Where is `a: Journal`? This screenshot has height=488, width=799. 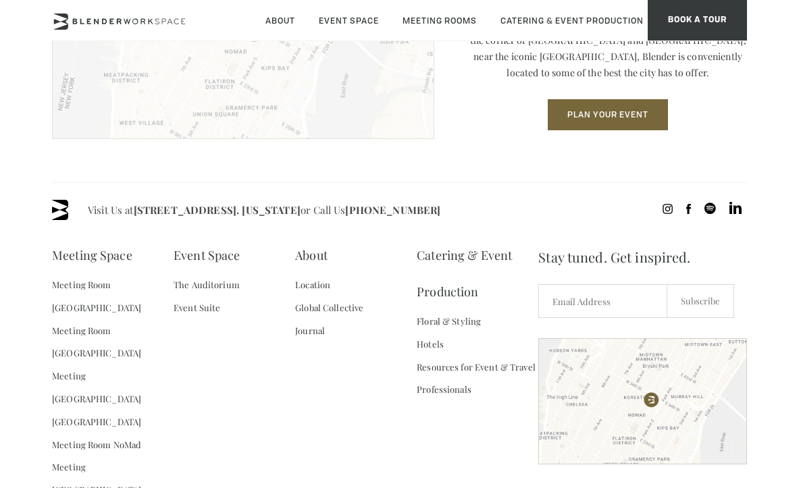
a: Journal is located at coordinates (310, 331).